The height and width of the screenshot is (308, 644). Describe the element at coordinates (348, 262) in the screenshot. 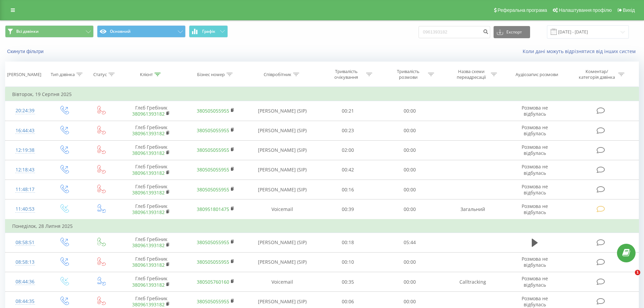

I see `td: 00:10` at that location.